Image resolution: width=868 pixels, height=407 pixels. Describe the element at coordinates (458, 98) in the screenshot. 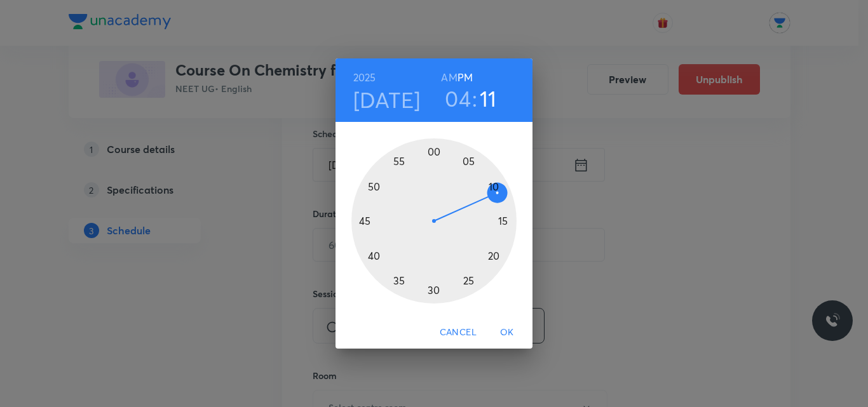

I see `h3: 04` at that location.